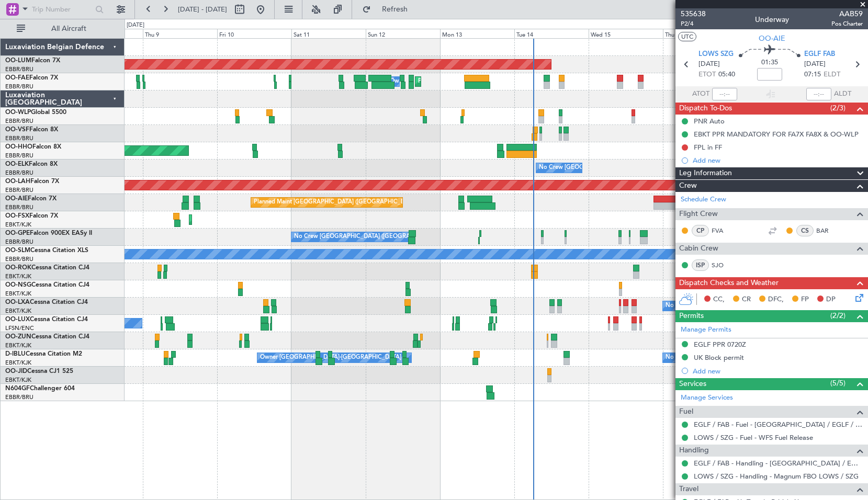 The height and width of the screenshot is (500, 868). I want to click on input: Trip Number, so click(62, 10).